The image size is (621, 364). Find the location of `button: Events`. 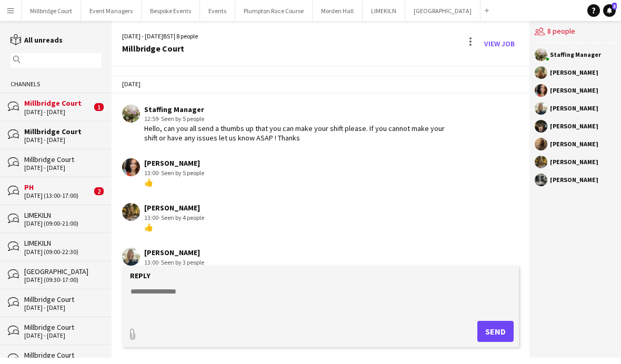

button: Events is located at coordinates (218, 11).